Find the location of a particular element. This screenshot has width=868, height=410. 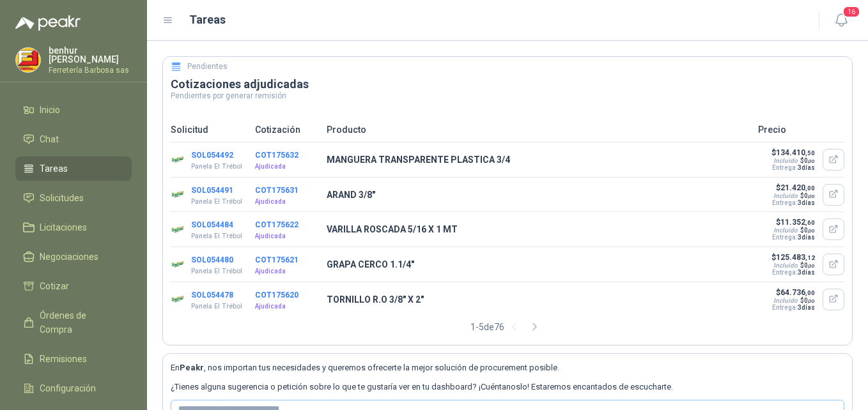

img: Logo peakr is located at coordinates (48, 23).